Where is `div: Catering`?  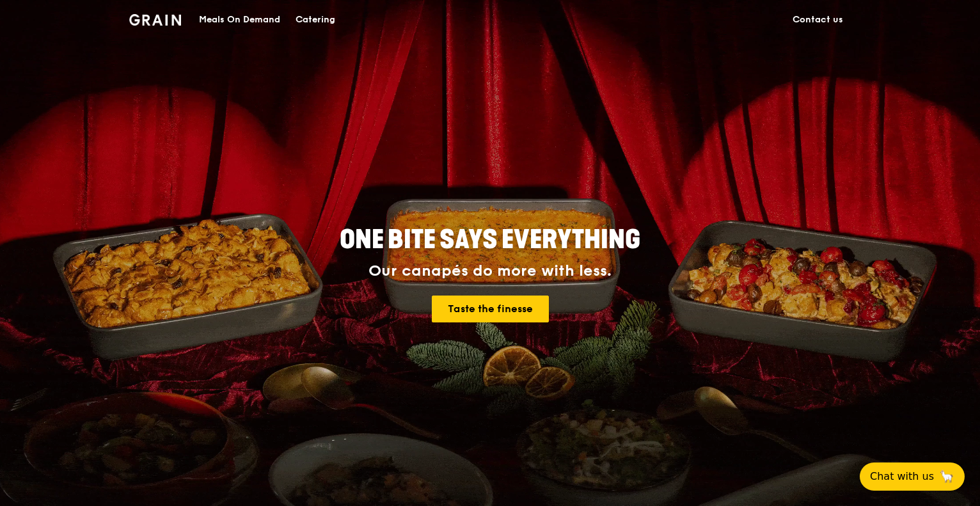 div: Catering is located at coordinates (316, 20).